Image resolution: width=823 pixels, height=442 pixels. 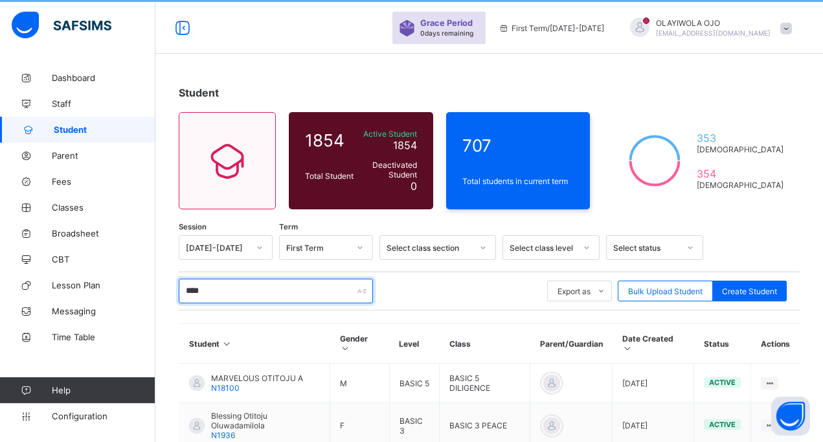 What do you see at coordinates (447, 33) in the screenshot?
I see `span: 0 days remaining` at bounding box center [447, 33].